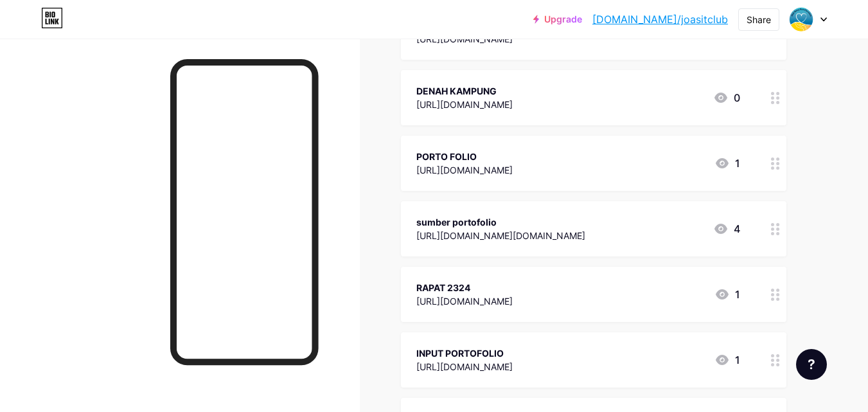 This screenshot has height=412, width=868. I want to click on div: 4, so click(727, 229).